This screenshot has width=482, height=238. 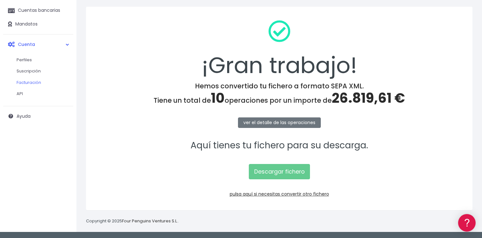 I want to click on a: Cuentas bancarias, so click(x=38, y=11).